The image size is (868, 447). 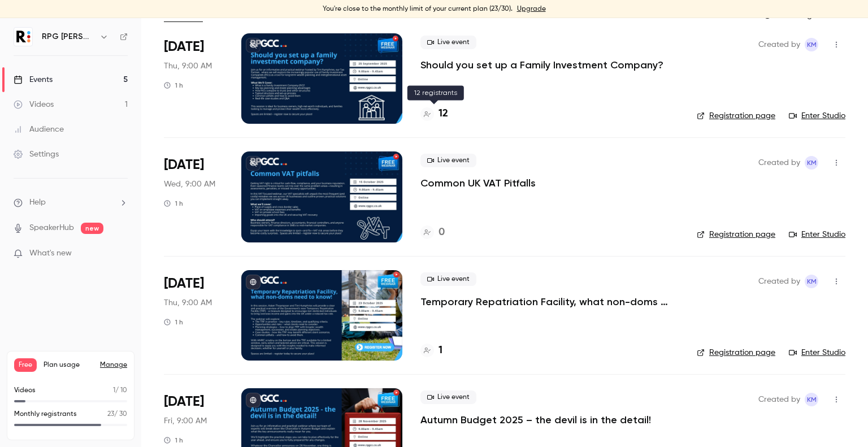 What do you see at coordinates (52, 228) in the screenshot?
I see `a: SpeakerHub` at bounding box center [52, 228].